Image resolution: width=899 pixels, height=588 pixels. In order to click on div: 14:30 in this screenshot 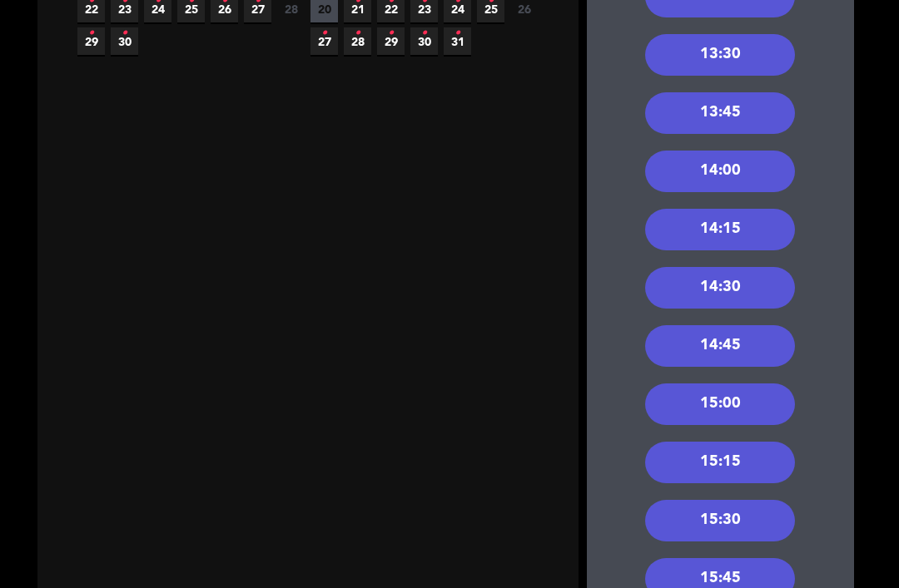, I will do `click(720, 288)`.